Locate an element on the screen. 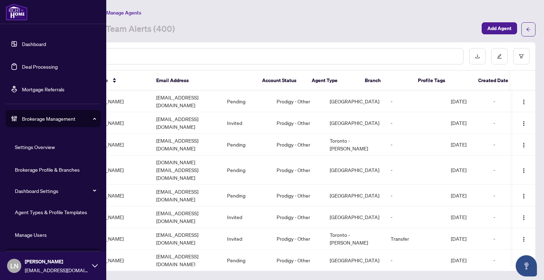  button: edit is located at coordinates (499, 56).